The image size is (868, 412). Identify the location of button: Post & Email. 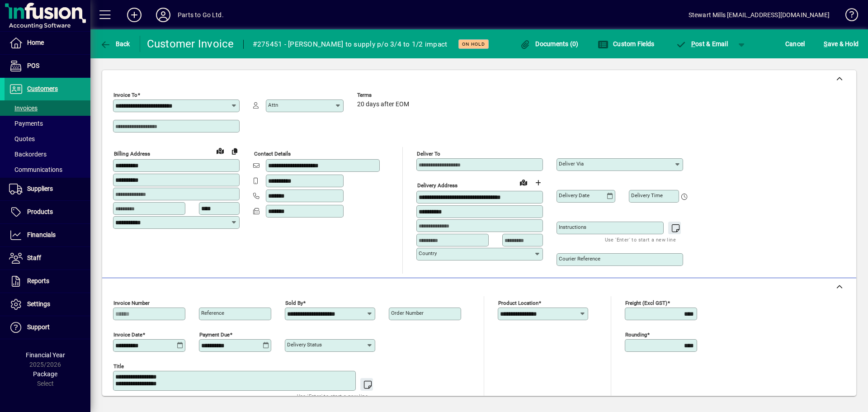
(702, 44).